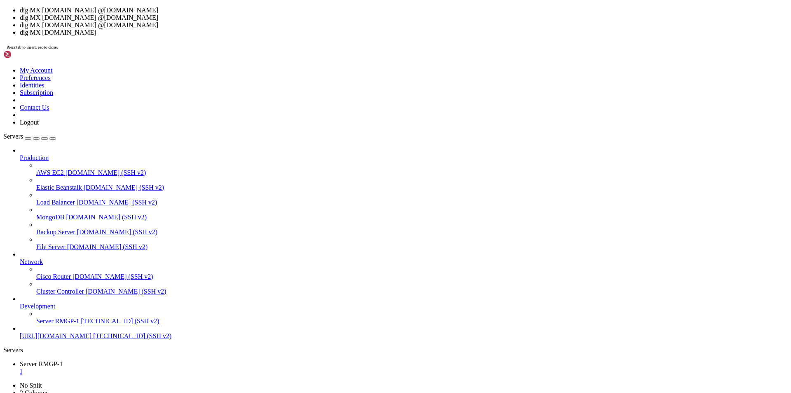  What do you see at coordinates (344, 350) in the screenshot?
I see `x-row: root@vps130383:~# dig MX` at bounding box center [344, 350].